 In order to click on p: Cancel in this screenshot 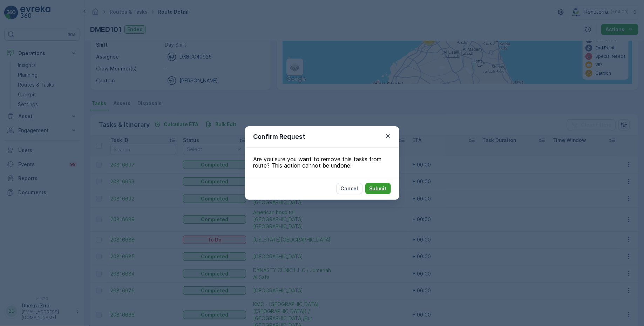, I will do `click(349, 189)`.